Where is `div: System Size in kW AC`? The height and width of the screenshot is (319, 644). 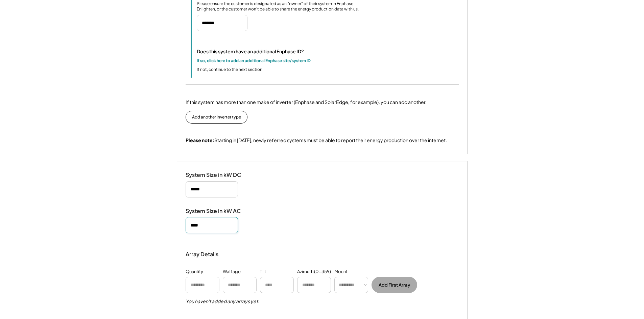
div: System Size in kW AC is located at coordinates (219, 211).